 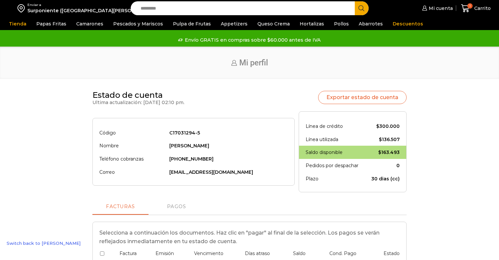 What do you see at coordinates (476, 8) in the screenshot?
I see `a: 1 Carrito` at bounding box center [476, 8].